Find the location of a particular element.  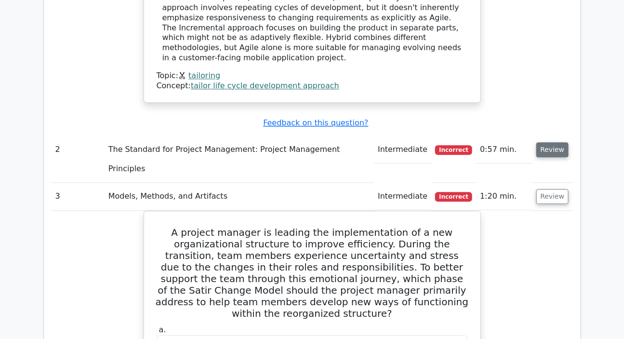

span: a. is located at coordinates (163, 329).